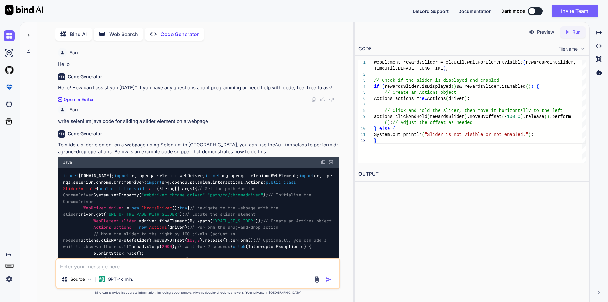 Image resolution: width=608 pixels, height=302 pixels. Describe the element at coordinates (121, 279) in the screenshot. I see `p: GPT-4o min..` at that location.